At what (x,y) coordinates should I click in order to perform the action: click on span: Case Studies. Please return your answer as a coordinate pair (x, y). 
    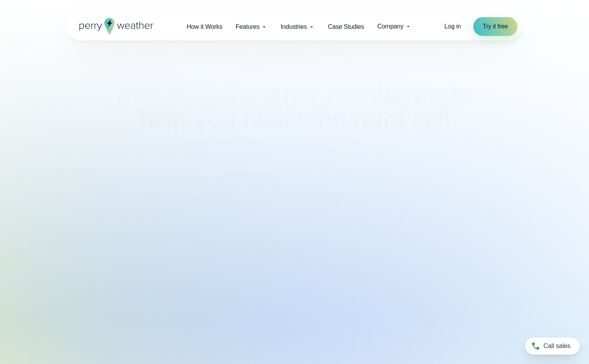
    Looking at the image, I should click on (346, 27).